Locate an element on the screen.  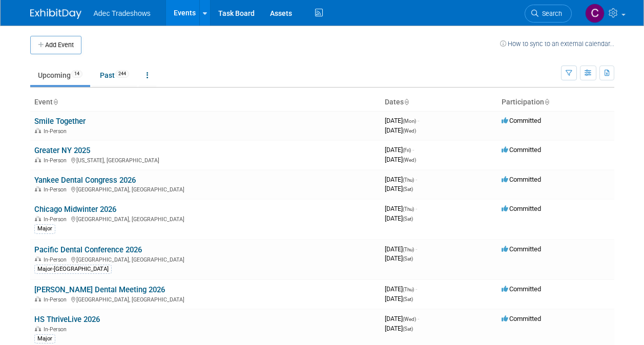
img: ExhibitDay is located at coordinates (56, 14).